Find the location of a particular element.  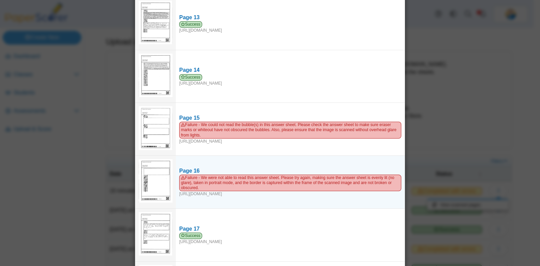

div: Page 16 is located at coordinates (290, 171).